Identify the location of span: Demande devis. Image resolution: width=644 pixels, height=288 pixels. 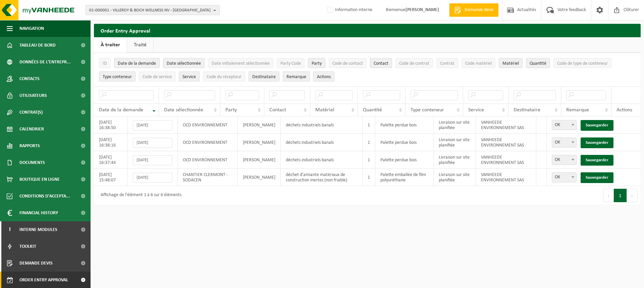
(36, 263).